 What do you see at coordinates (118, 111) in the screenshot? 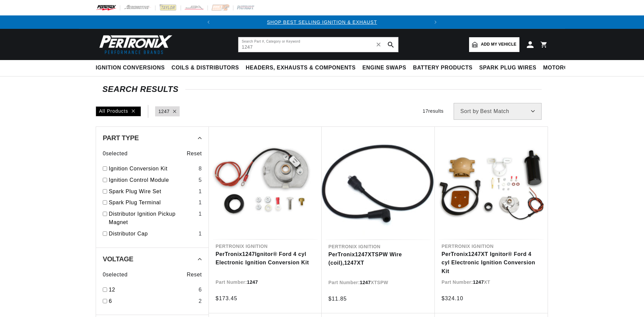
I see `div: All Products` at bounding box center [118, 111].